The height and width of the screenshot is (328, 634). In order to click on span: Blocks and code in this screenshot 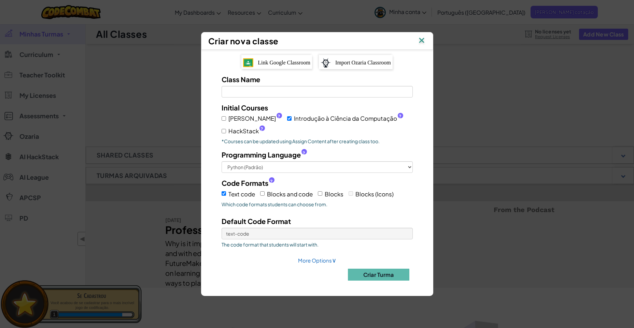, I will do `click(290, 194)`.